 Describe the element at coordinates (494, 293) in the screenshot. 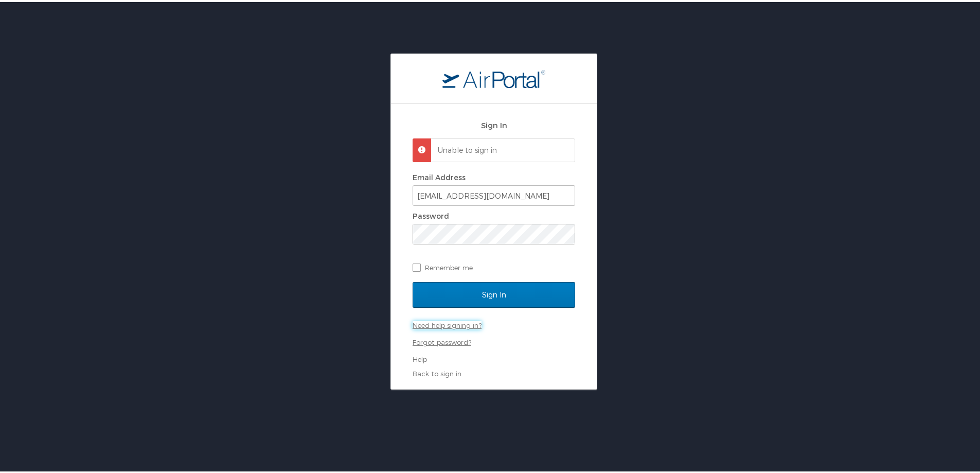

I see `input: Sign In` at that location.